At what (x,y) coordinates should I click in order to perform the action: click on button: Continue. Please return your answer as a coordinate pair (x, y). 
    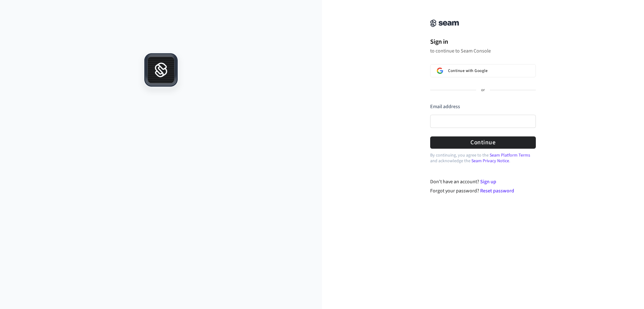
    Looking at the image, I should click on (483, 142).